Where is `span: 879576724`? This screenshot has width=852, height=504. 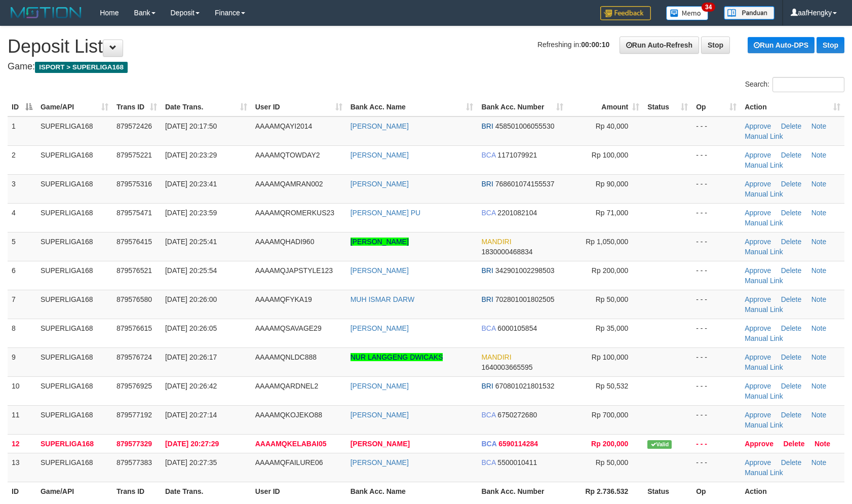 span: 879576724 is located at coordinates (134, 357).